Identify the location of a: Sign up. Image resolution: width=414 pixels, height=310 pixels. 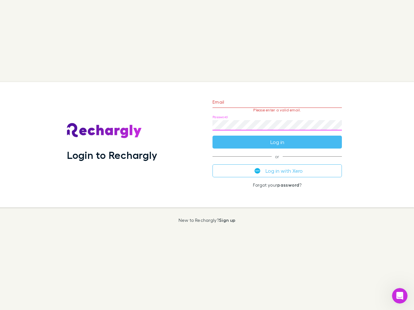
(227, 220).